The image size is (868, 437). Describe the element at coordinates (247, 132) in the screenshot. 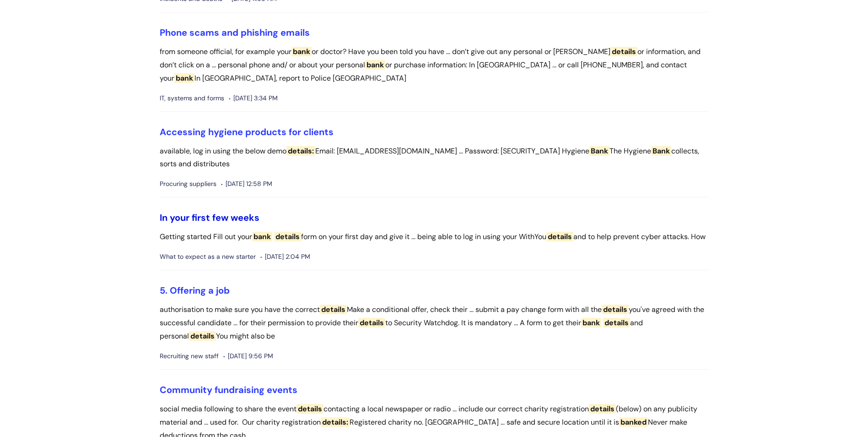

I see `a: Accessing hygiene products for clients` at that location.